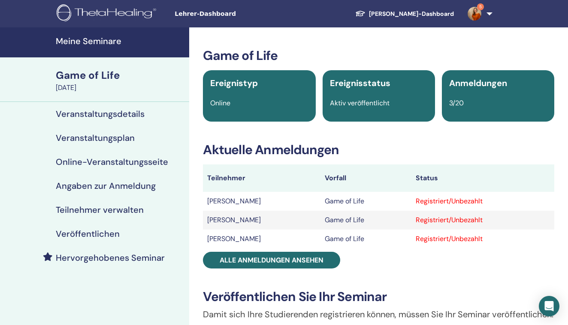  Describe the element at coordinates (271, 260) in the screenshot. I see `span: Alle Anmeldungen ansehen` at that location.